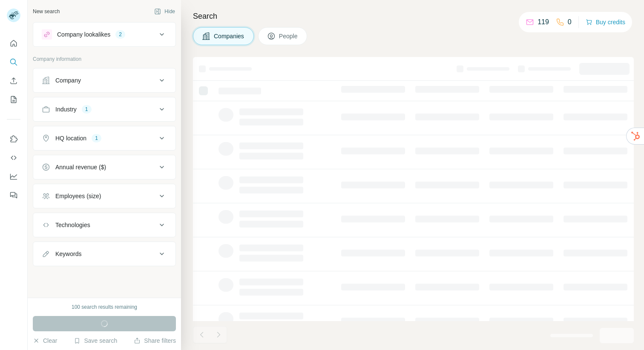 This screenshot has width=644, height=350. I want to click on span: Companies, so click(229, 37).